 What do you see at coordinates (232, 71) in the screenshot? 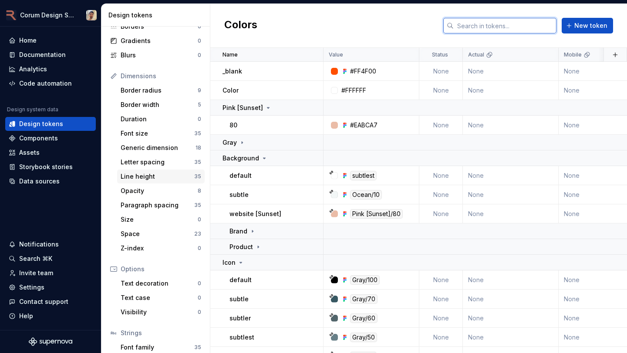
I see `p: _blank` at bounding box center [232, 71].